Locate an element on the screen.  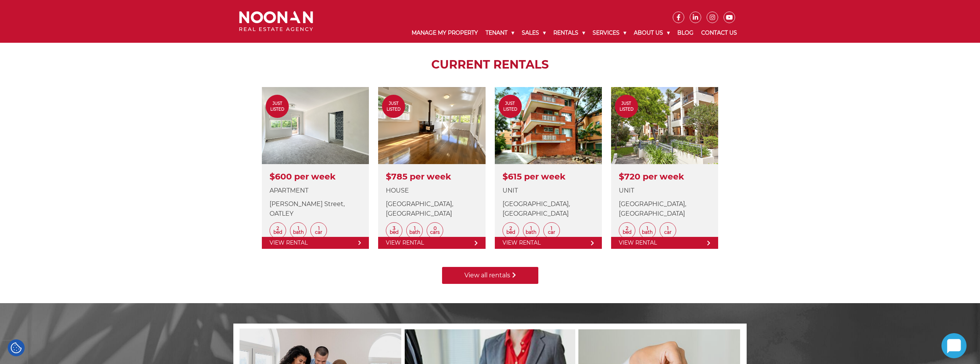
img: Noonan Real Estate Agency is located at coordinates (276, 21).